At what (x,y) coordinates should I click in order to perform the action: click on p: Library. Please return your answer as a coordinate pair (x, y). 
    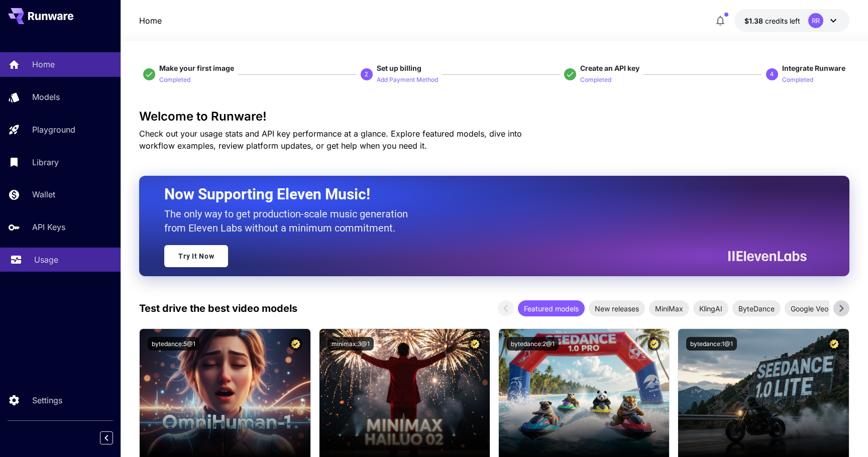
    Looking at the image, I should click on (45, 162).